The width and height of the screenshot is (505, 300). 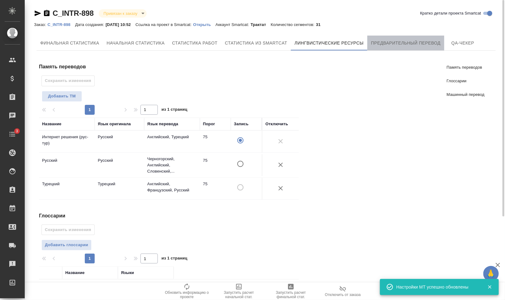 What do you see at coordinates (127, 273) in the screenshot?
I see `div: Языки` at bounding box center [127, 273].